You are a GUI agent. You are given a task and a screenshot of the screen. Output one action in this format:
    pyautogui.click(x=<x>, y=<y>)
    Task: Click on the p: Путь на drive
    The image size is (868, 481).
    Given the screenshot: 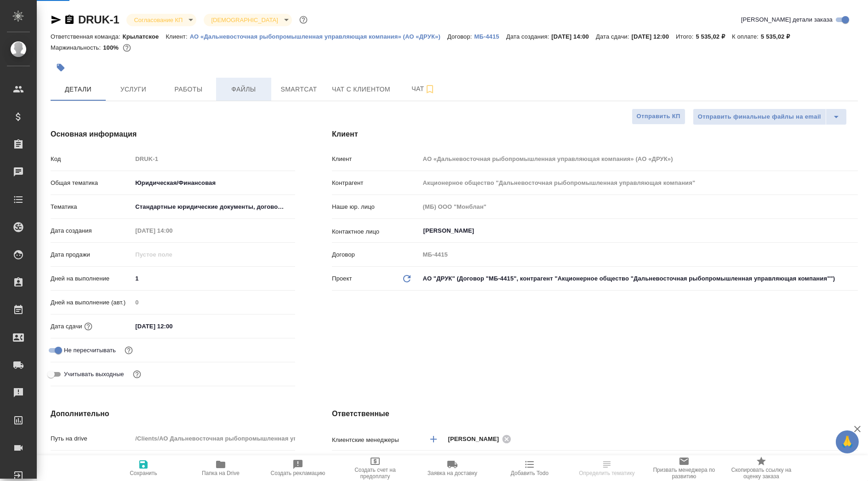 What is the action you would take?
    pyautogui.click(x=91, y=438)
    